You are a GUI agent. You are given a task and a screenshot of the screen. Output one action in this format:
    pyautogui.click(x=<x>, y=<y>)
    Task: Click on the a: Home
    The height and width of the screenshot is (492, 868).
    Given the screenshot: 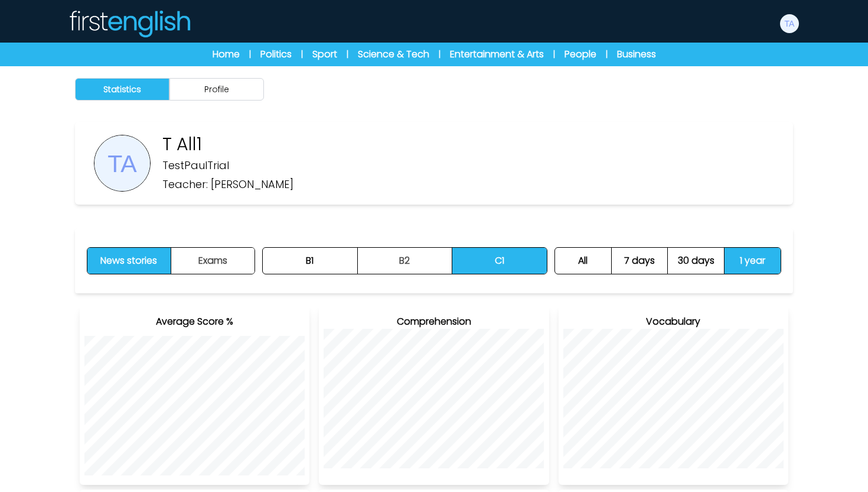 What is the action you would take?
    pyautogui.click(x=226, y=54)
    